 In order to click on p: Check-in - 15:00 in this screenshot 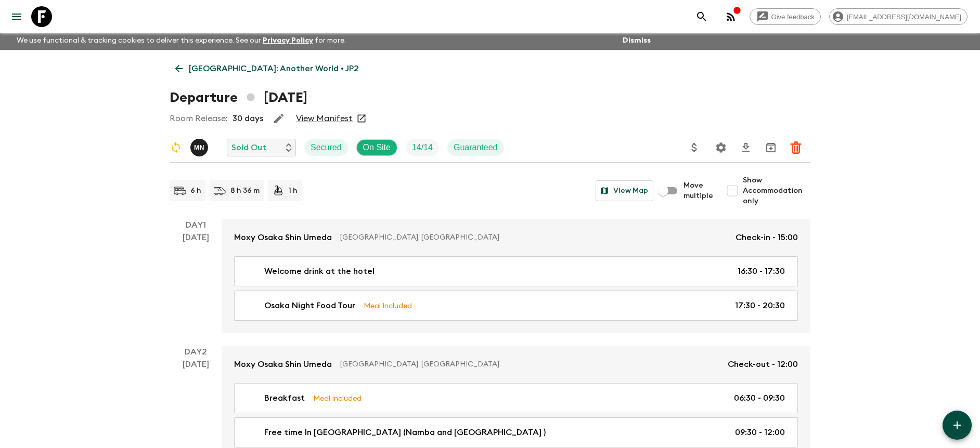, I will do `click(766, 237)`.